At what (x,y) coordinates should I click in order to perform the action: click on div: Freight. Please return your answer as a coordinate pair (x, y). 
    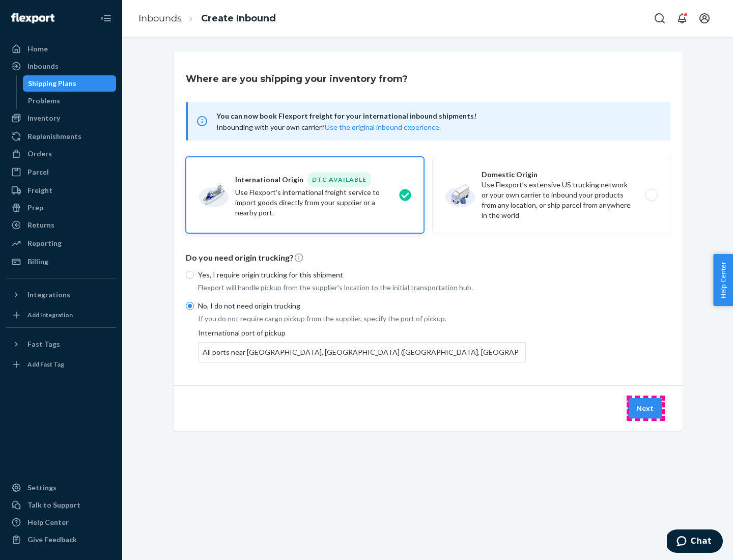
    Looking at the image, I should click on (39, 190).